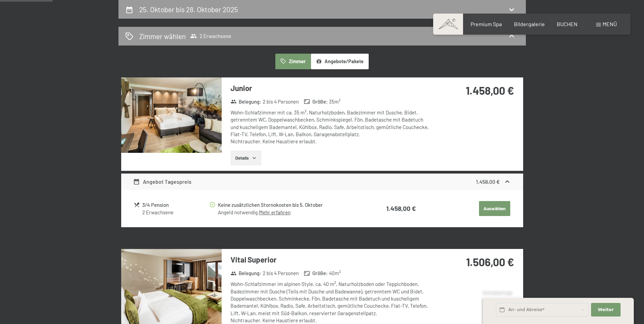  Describe the element at coordinates (486, 24) in the screenshot. I see `a: Premium Spa` at that location.